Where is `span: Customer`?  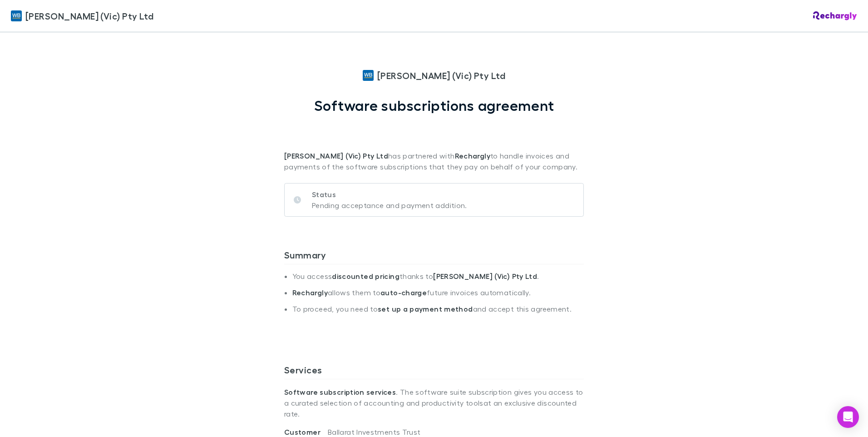 span: Customer is located at coordinates (306, 432).